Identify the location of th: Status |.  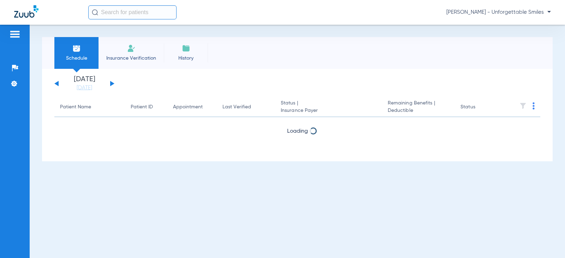
(328, 107).